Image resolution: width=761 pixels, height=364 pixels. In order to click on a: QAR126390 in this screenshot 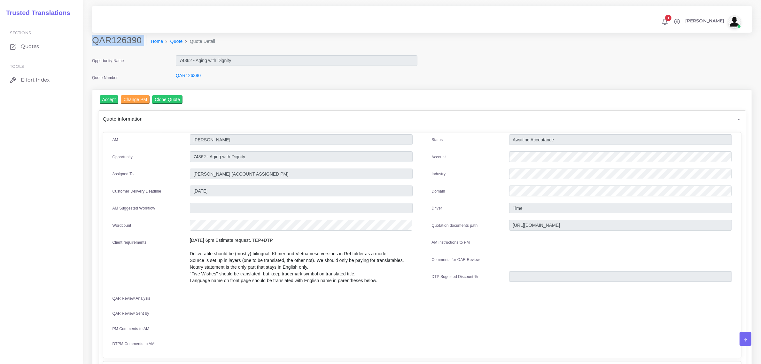, I will do `click(188, 75)`.